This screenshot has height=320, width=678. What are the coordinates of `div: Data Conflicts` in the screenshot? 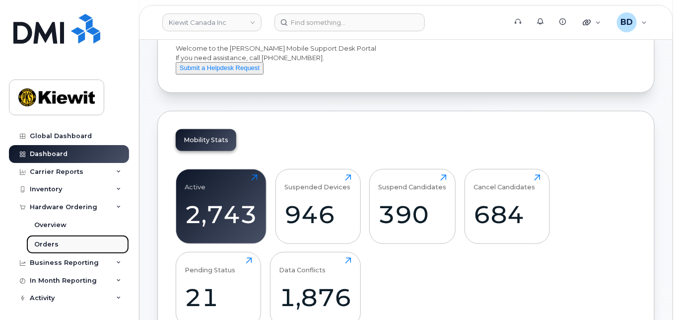 It's located at (302, 265).